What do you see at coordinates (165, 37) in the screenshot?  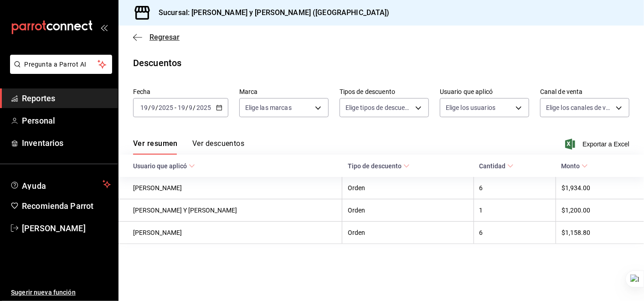 I see `span: Regresar` at bounding box center [165, 37].